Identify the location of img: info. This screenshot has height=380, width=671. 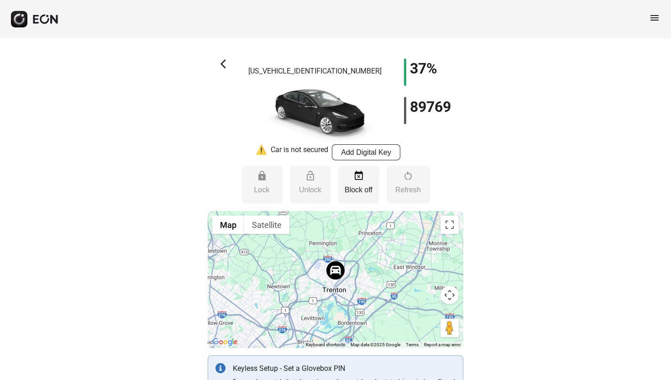
(221, 368).